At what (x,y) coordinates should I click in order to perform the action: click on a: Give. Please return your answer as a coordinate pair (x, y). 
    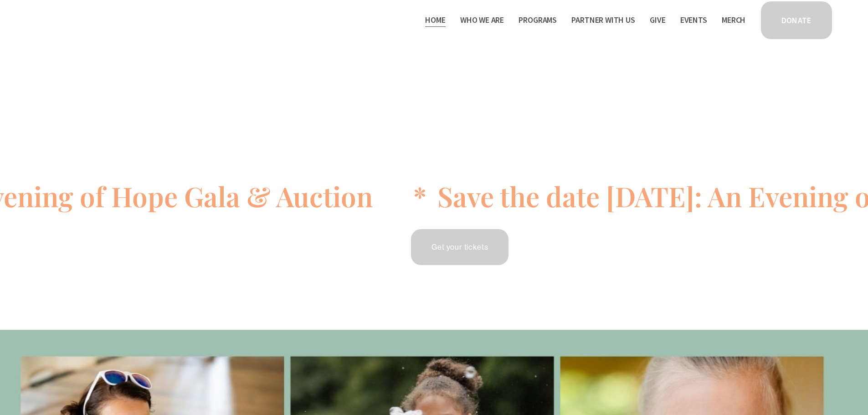
    Looking at the image, I should click on (657, 20).